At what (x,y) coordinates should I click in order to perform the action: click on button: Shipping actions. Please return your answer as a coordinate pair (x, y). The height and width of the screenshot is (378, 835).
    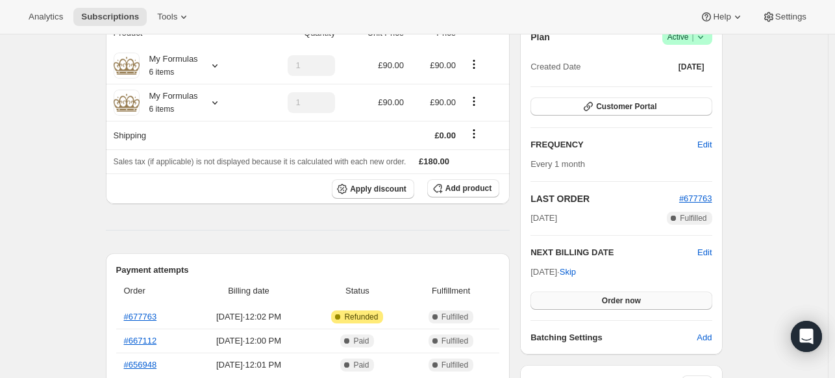
    Looking at the image, I should click on (474, 134).